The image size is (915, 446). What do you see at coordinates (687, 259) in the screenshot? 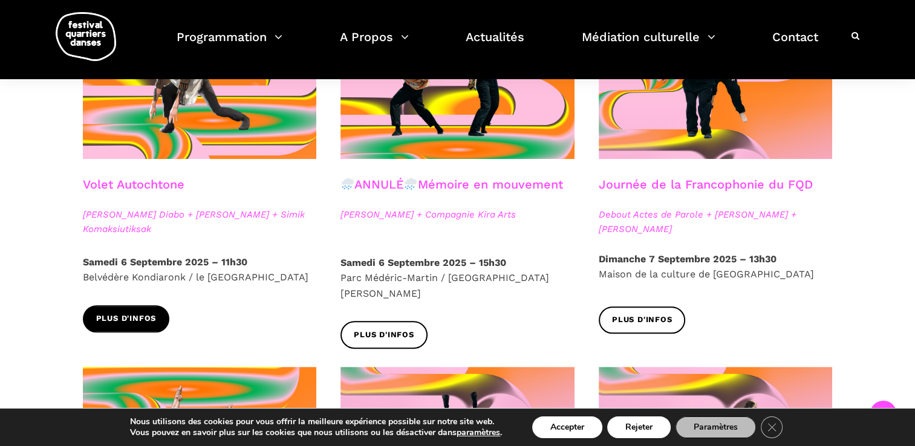
I see `strong: Dimanche 7 Septembre 2025 – 13h30` at bounding box center [687, 259].